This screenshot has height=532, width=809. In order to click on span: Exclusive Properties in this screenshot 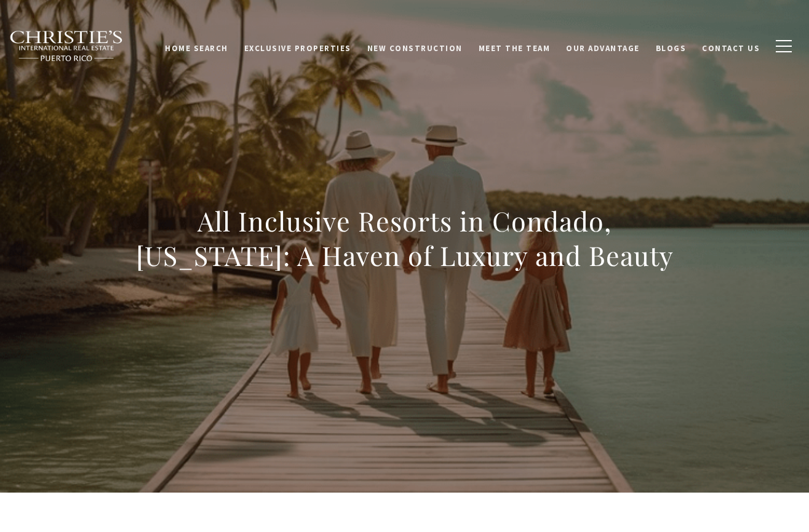, I will do `click(298, 45)`.